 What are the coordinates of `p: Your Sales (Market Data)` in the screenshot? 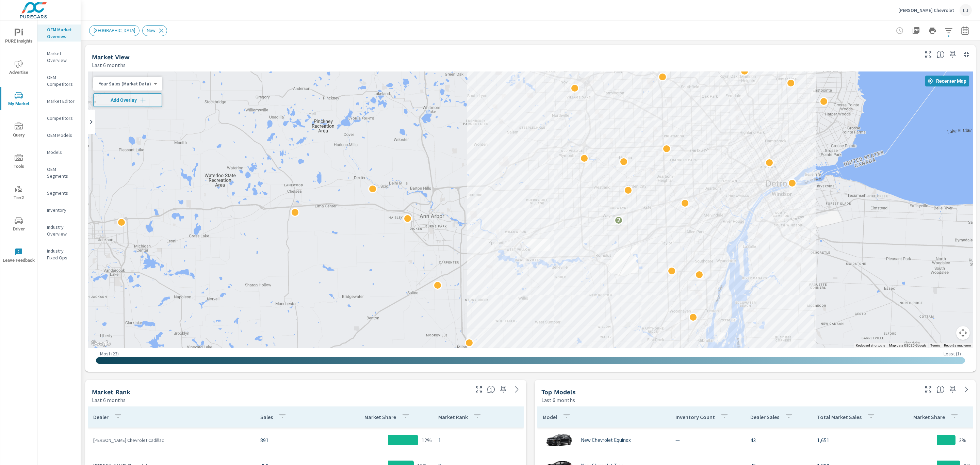 It's located at (125, 84).